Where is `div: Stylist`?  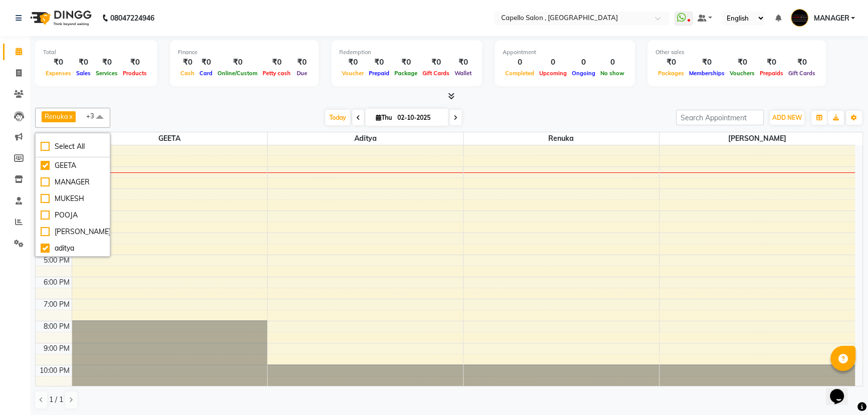
div: Stylist is located at coordinates (54, 137).